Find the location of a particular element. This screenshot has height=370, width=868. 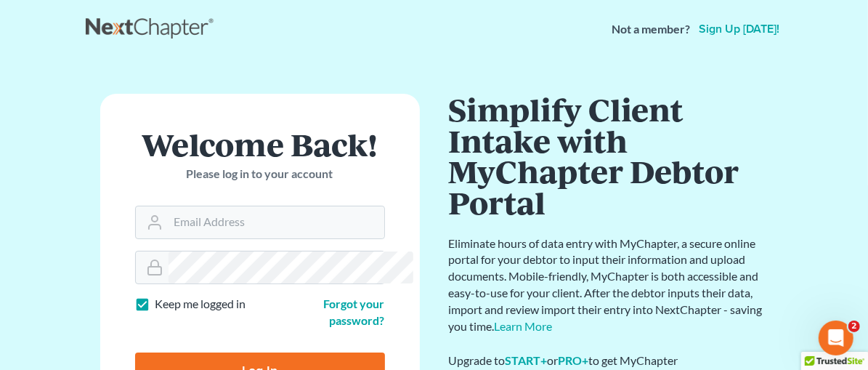

input: Email Address is located at coordinates (276, 222).